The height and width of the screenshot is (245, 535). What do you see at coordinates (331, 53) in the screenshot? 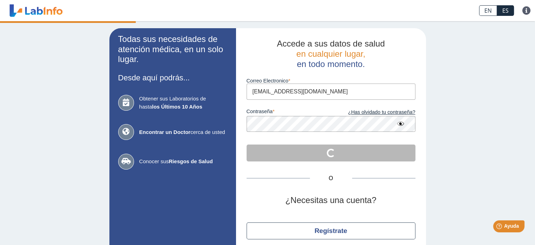
I see `span: en cualquier lugar,` at bounding box center [331, 53].